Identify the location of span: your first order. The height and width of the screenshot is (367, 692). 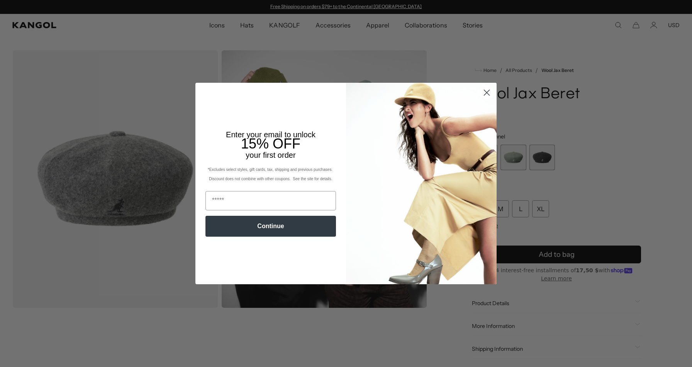
(270, 155).